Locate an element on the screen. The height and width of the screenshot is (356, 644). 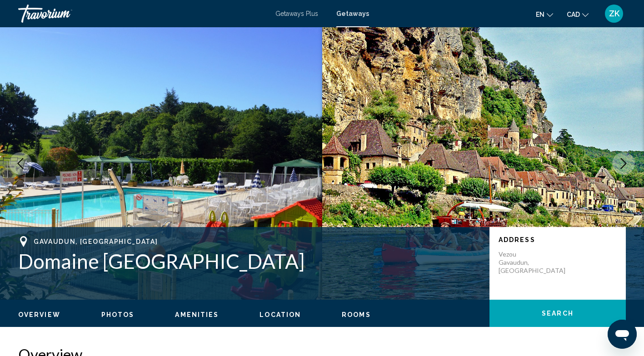
button: Previous image is located at coordinates (21, 163).